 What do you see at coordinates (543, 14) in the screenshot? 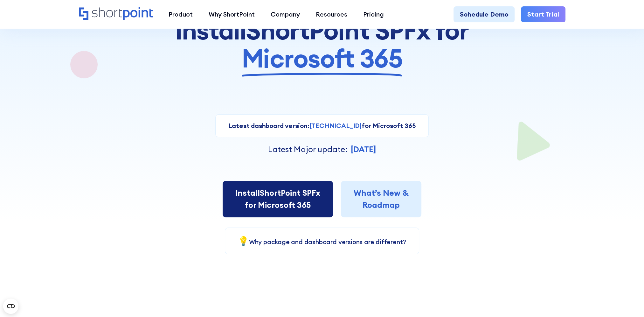
I see `a: Start Trial` at bounding box center [543, 14].